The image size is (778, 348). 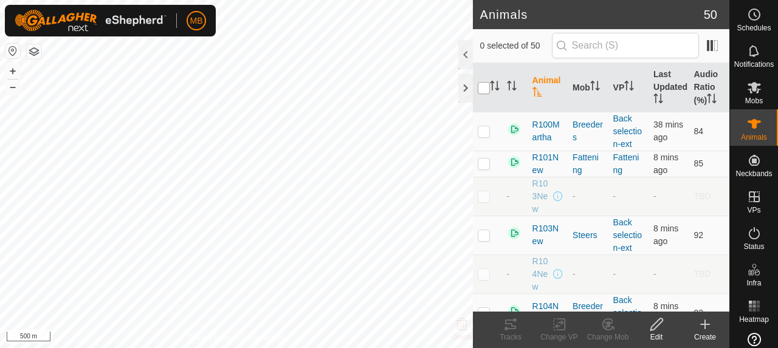 What do you see at coordinates (754, 28) in the screenshot?
I see `span: Schedules` at bounding box center [754, 28].